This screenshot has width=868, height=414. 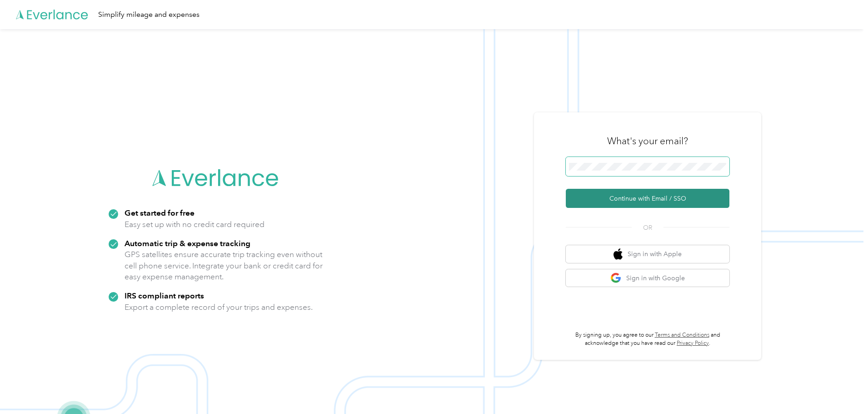 I want to click on img: google logo, so click(x=616, y=278).